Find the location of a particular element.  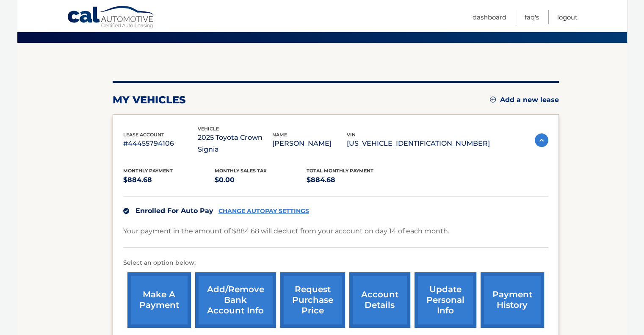

a: request purchase price is located at coordinates (312, 299).